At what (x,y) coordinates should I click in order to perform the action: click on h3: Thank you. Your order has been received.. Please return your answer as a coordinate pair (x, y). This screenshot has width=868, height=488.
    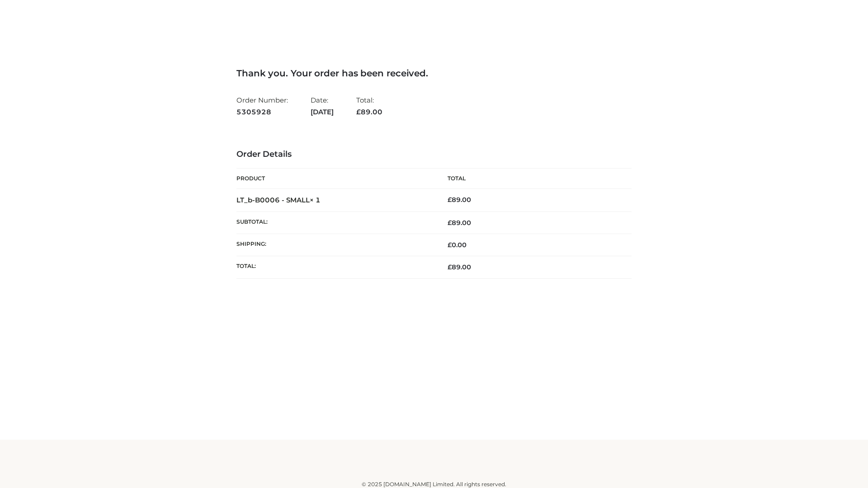
    Looking at the image, I should click on (434, 73).